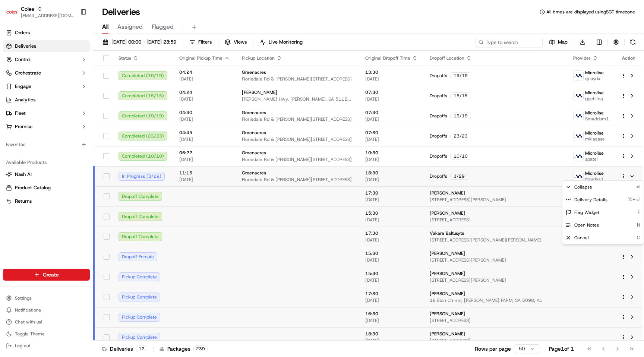 This screenshot has width=644, height=357. I want to click on span: C, so click(638, 238).